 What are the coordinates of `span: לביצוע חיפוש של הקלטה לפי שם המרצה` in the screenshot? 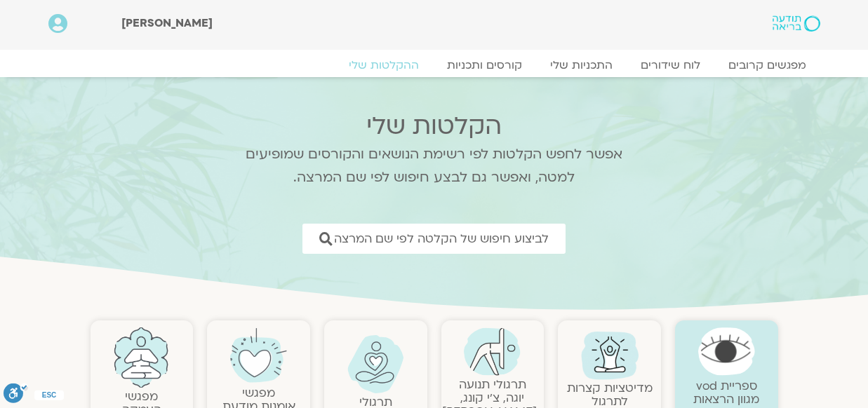 It's located at (441, 238).